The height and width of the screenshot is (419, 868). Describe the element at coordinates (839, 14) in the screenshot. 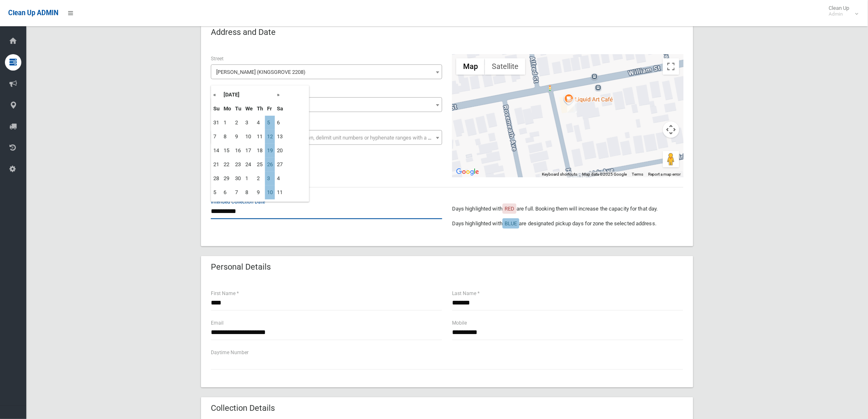

I see `small: Admin` at that location.